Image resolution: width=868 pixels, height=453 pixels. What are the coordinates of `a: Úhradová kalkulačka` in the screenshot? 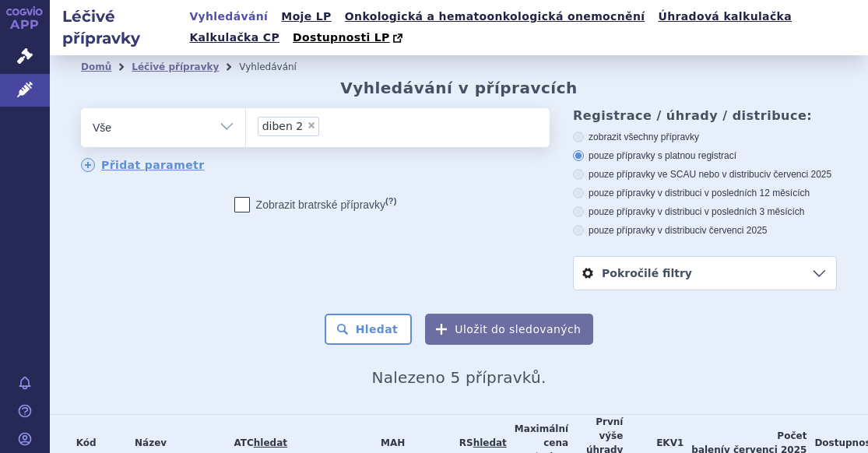 It's located at (725, 16).